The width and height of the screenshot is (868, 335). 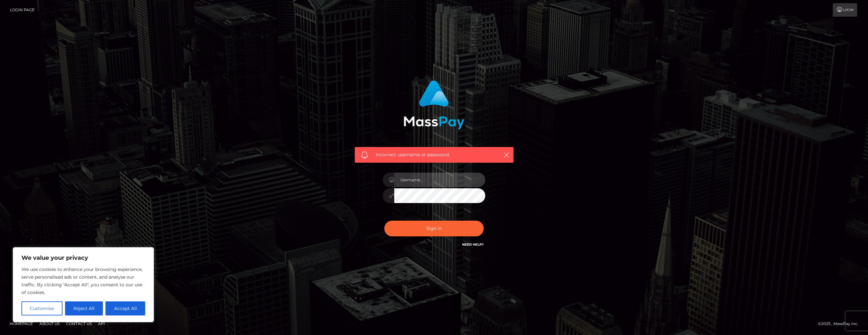 I want to click on img: MassPay Login, so click(x=434, y=105).